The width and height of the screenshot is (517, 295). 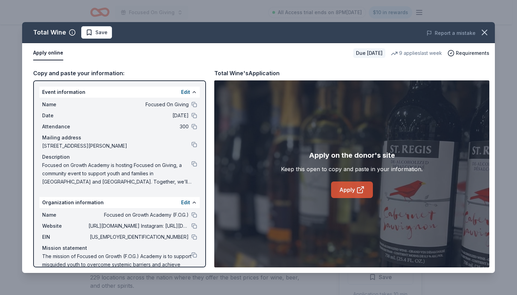 I want to click on div: Organization information, so click(x=120, y=203).